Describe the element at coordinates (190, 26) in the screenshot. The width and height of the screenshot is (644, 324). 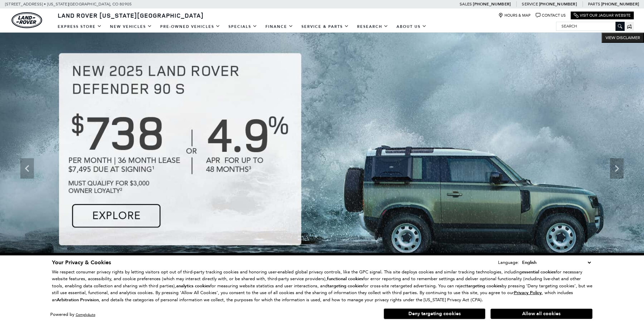
I see `a: Pre-Owned Vehicles` at that location.